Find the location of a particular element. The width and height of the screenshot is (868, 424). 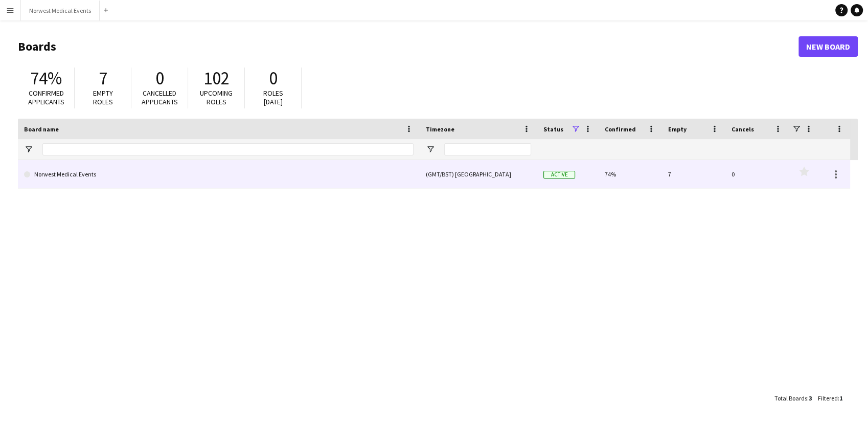

span: Filtered is located at coordinates (828, 398).